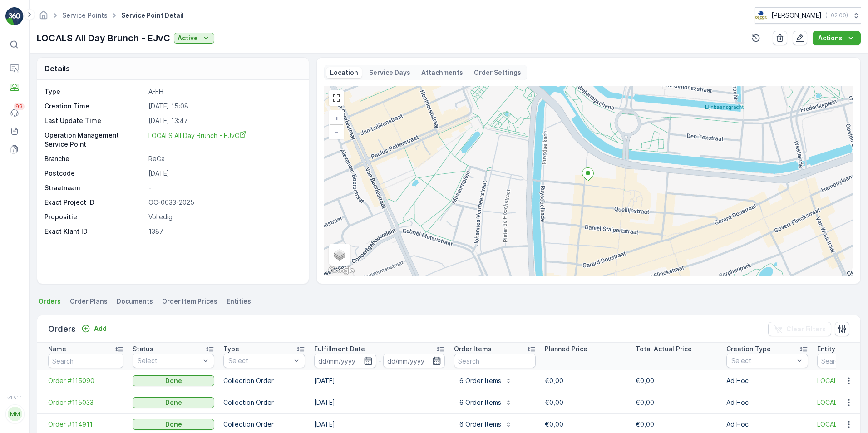 This screenshot has height=433, width=868. I want to click on p: Order Items, so click(473, 349).